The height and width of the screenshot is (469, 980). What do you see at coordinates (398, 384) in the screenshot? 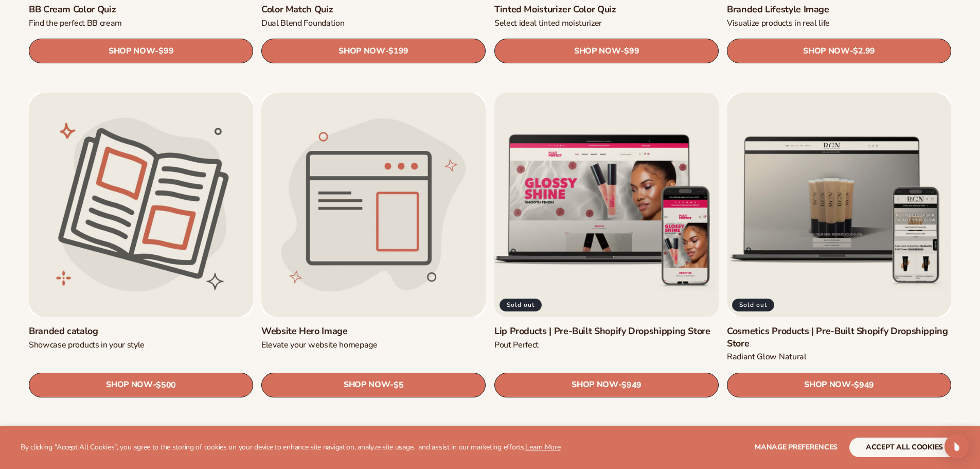
I see `span: $5` at bounding box center [398, 384].